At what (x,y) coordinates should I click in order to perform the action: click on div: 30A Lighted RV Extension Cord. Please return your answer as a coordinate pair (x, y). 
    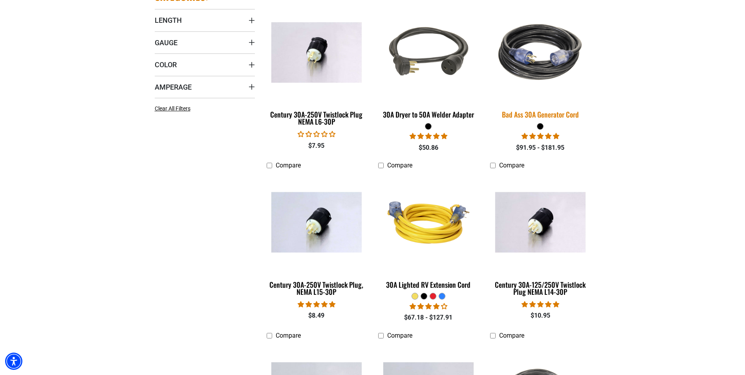
    Looking at the image, I should click on (428, 284).